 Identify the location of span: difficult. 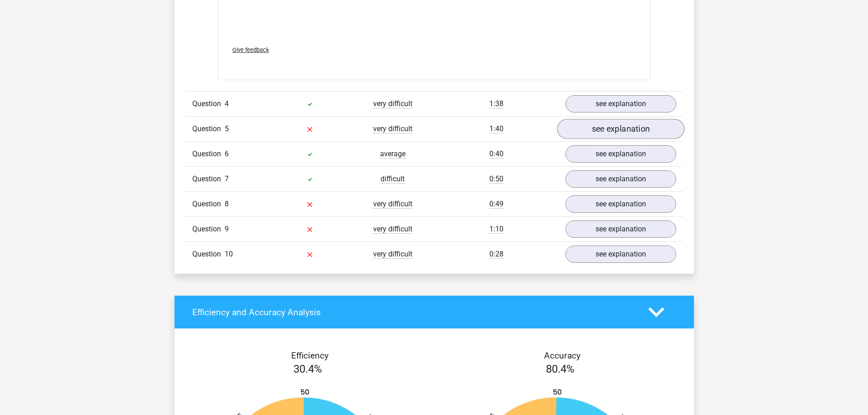
(393, 179).